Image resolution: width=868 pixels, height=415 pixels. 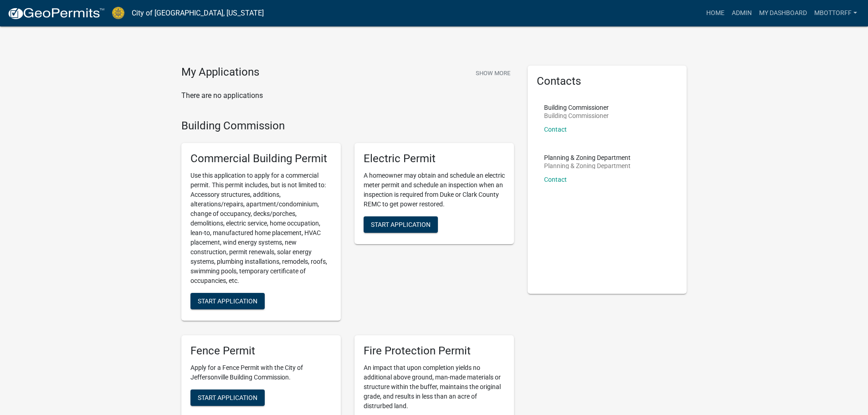 I want to click on p: Apply for a Fence Permit with the City of Jeffersonville Building Commission., so click(x=261, y=372).